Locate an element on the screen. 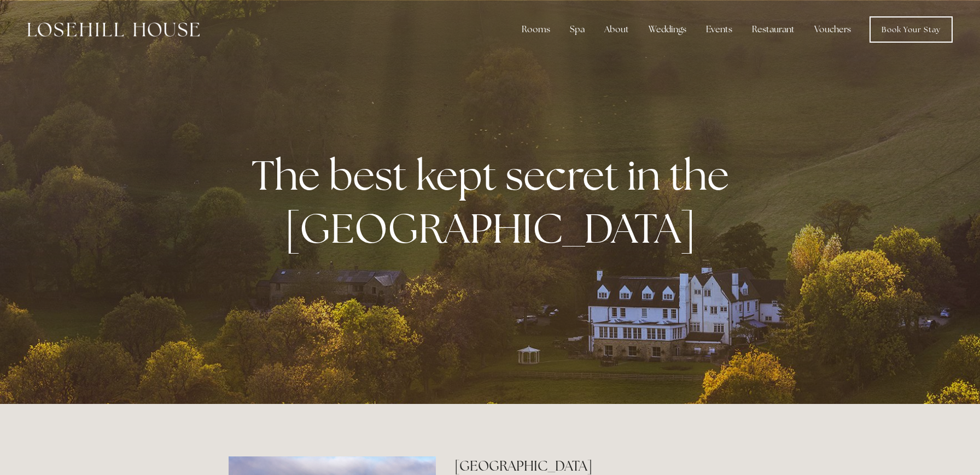 The image size is (980, 475). a: Book Your Stay is located at coordinates (911, 30).